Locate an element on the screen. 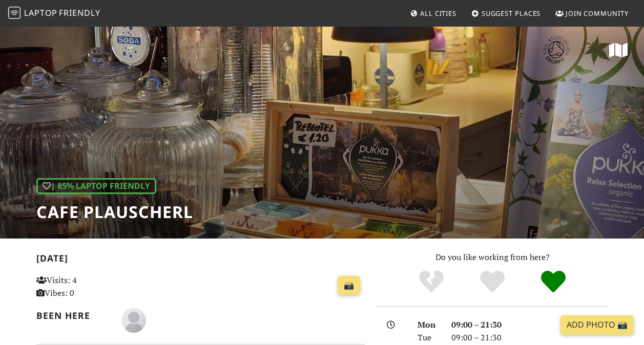 This screenshot has width=644, height=345. div: Yes is located at coordinates (492, 282).